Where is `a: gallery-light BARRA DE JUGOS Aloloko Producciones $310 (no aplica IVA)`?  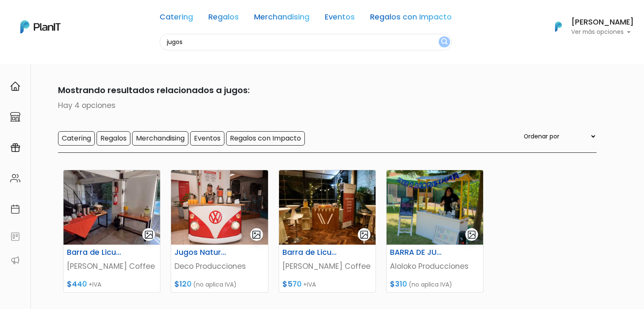
a: gallery-light BARRA DE JUGOS Aloloko Producciones $310 (no aplica IVA) is located at coordinates (435, 231).